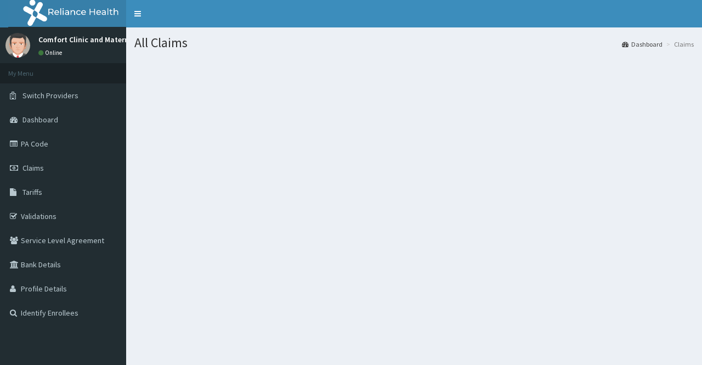 The image size is (702, 365). Describe the element at coordinates (102, 40) in the screenshot. I see `p: Comfort Clinic and Maternity Limited` at that location.